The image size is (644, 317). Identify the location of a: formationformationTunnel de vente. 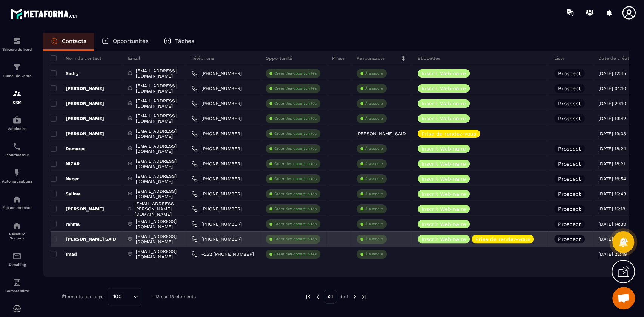
(17, 71).